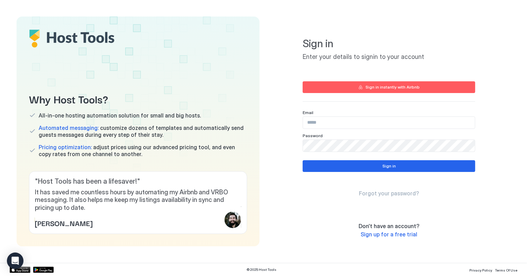 This screenshot has height=276, width=527. Describe the element at coordinates (505, 270) in the screenshot. I see `a: Terms Of Use` at that location.